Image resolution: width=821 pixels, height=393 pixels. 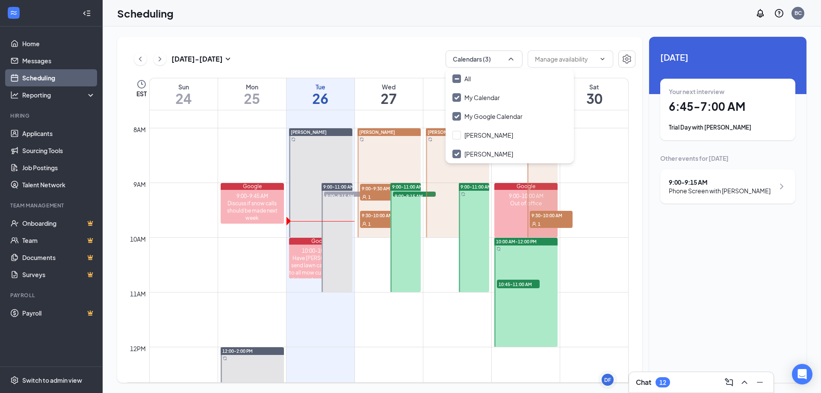 I want to click on div: Out of office, so click(x=526, y=203).